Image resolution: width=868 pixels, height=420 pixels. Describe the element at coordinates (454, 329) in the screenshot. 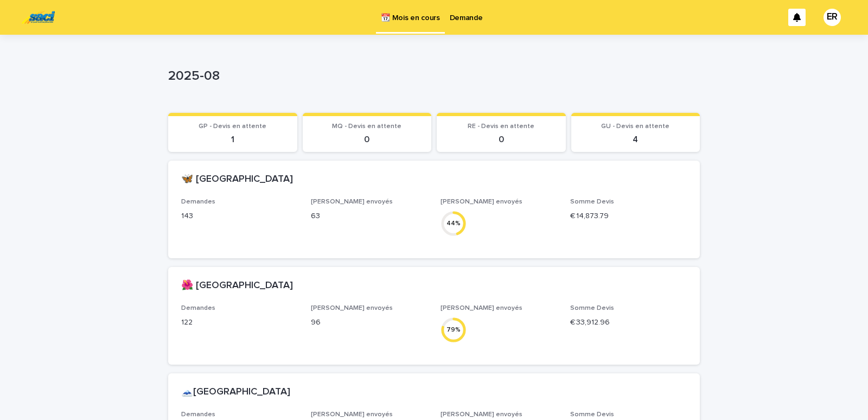

I see `div: 79 %` at that location.